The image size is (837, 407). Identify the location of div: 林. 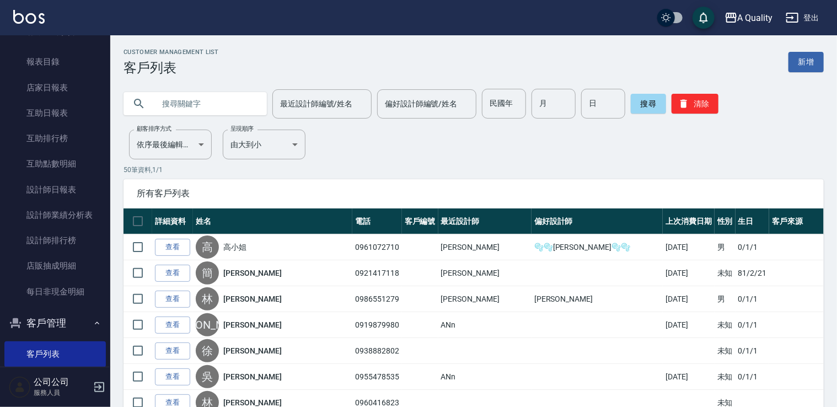
(207, 299).